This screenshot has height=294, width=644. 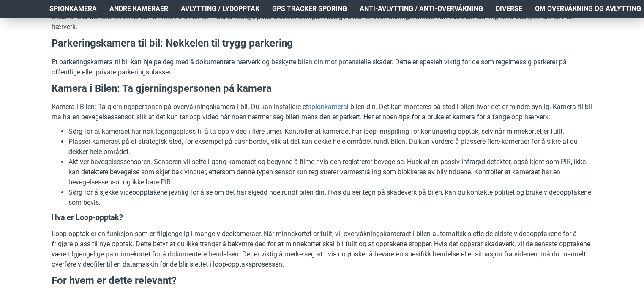 I want to click on span: Avlytting / Lydopptak, so click(x=220, y=9).